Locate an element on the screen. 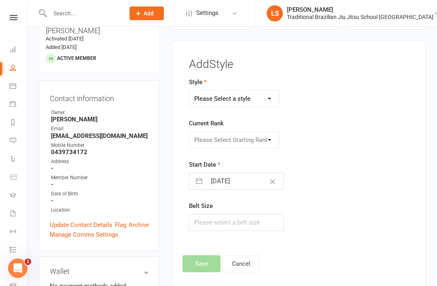 The height and width of the screenshot is (286, 437). label: Belt Size is located at coordinates (201, 206).